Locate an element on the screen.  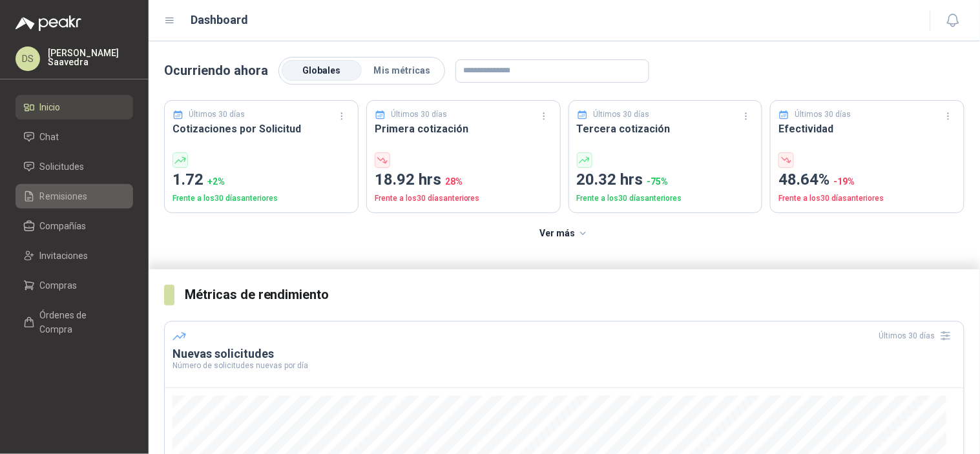
h3: Nuevas solicitudes is located at coordinates (564, 354).